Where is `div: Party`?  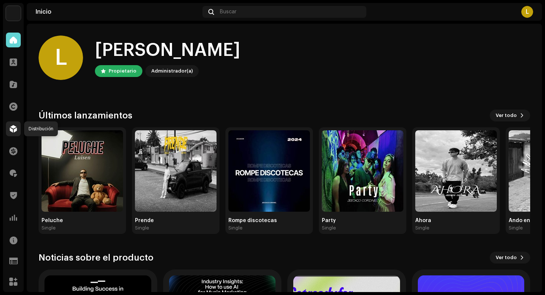
div: Party is located at coordinates (362, 221).